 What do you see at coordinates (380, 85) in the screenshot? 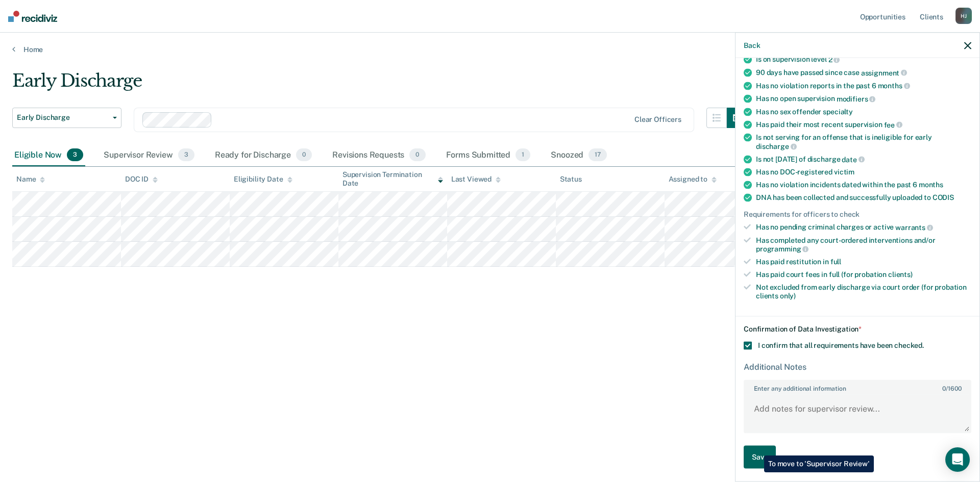
I see `div: Early Discharge` at bounding box center [380, 85].